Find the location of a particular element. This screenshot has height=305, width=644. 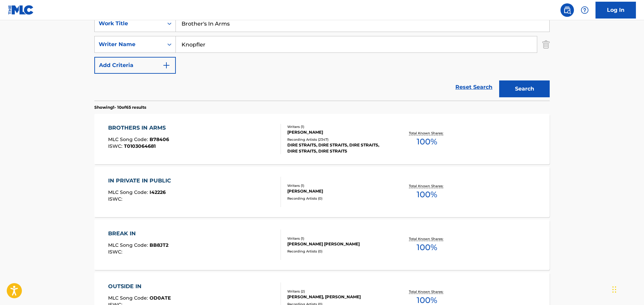

div: IN PRIVATE IN PUBLIC is located at coordinates (141, 181).